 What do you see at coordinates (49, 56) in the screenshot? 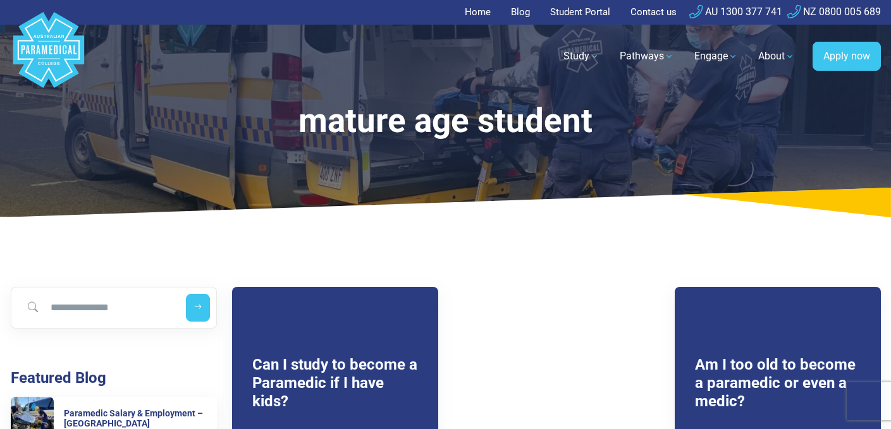
I see `a: Australian Paramedical College` at bounding box center [49, 56].